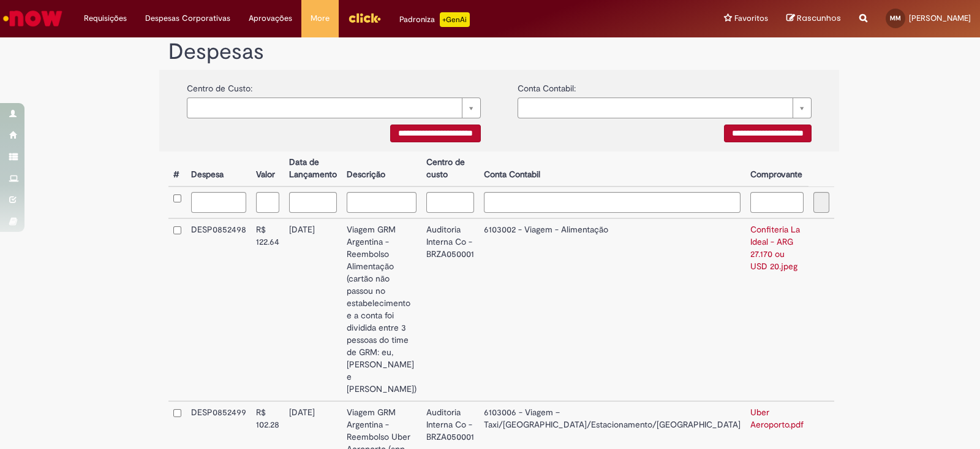 This screenshot has width=980, height=449. What do you see at coordinates (313, 168) in the screenshot?
I see `th: Data de Lançamento` at bounding box center [313, 168].